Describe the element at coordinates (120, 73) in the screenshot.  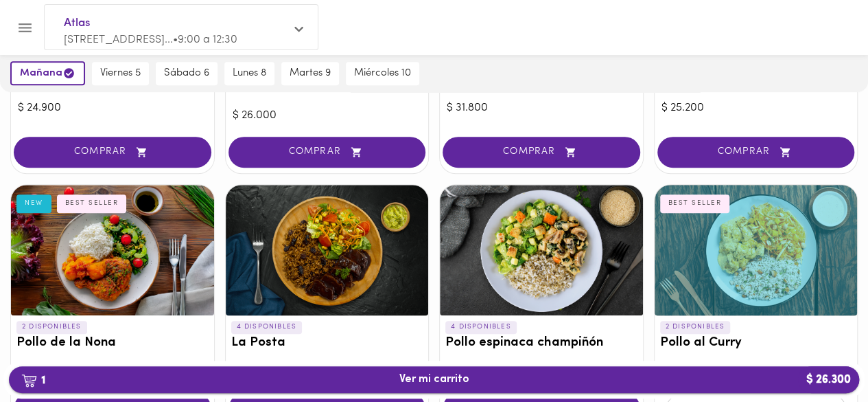
I see `span: viernes 5` at that location.